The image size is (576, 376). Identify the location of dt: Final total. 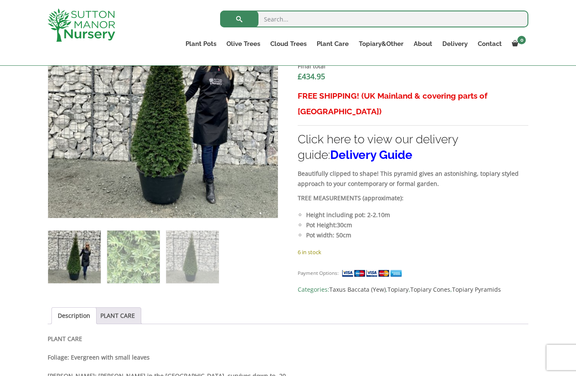
(413, 66).